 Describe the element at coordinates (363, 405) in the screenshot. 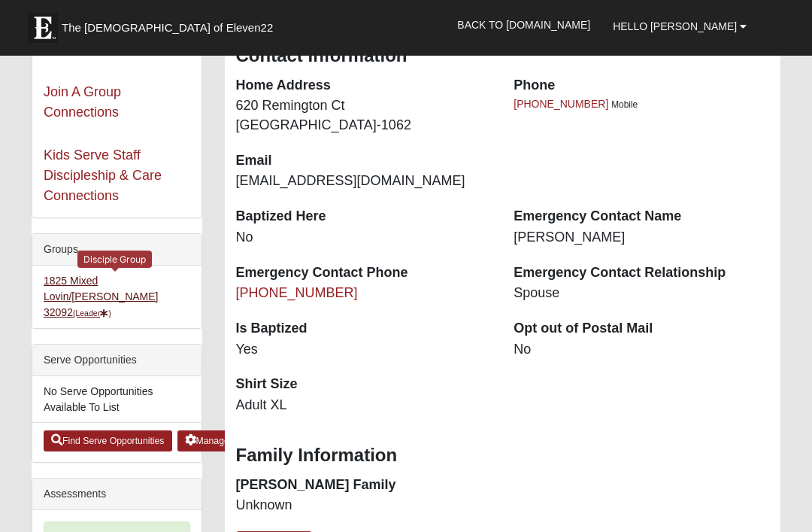

I see `dd: Adult XL` at that location.